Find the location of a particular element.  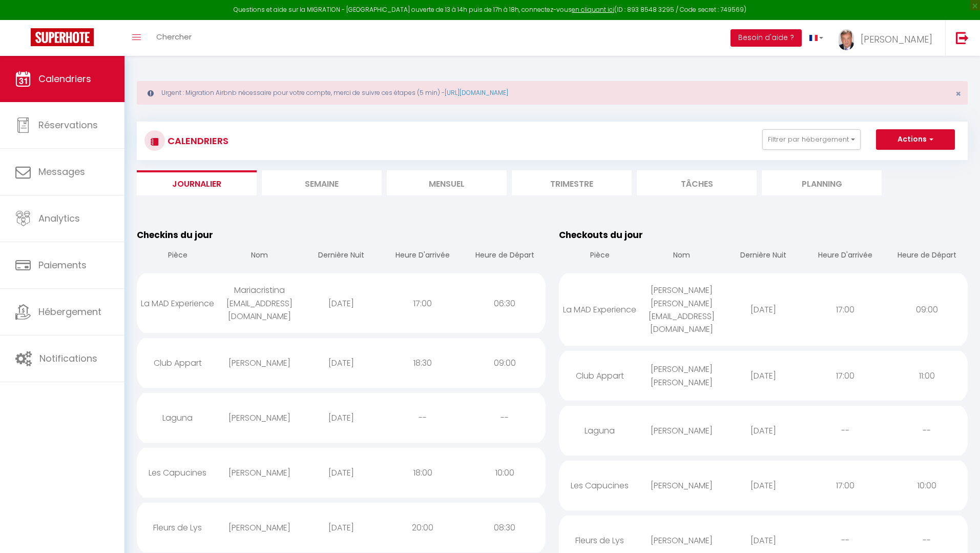

div: 18:30 is located at coordinates (423, 363).